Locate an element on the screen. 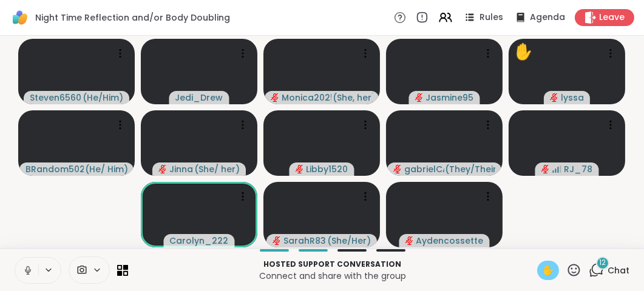  span: BRandom502 is located at coordinates (55, 169).